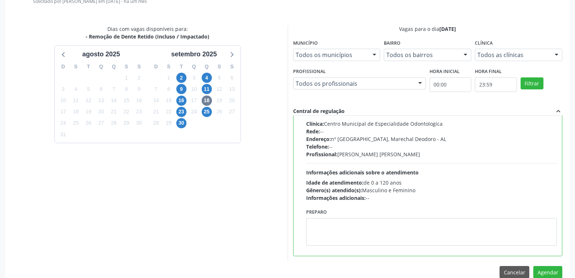 The width and height of the screenshot is (575, 278). Describe the element at coordinates (232, 112) in the screenshot. I see `span: sábado, 27 de setembro de 2025` at that location.